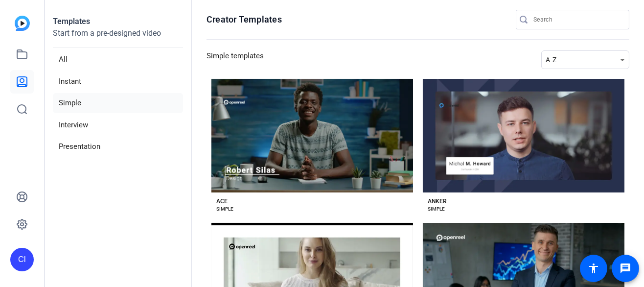 This screenshot has width=644, height=287. Describe the element at coordinates (625, 268) in the screenshot. I see `mat-icon: message` at that location.